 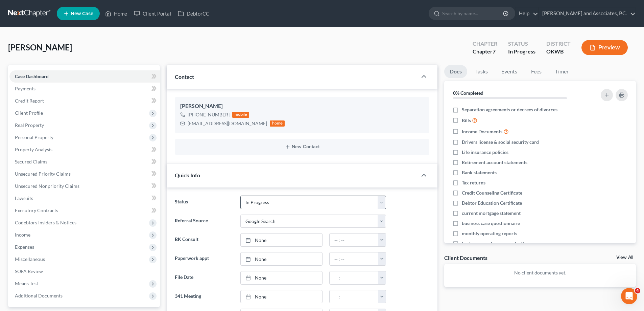 I want to click on a: Tasks, so click(x=481, y=72).